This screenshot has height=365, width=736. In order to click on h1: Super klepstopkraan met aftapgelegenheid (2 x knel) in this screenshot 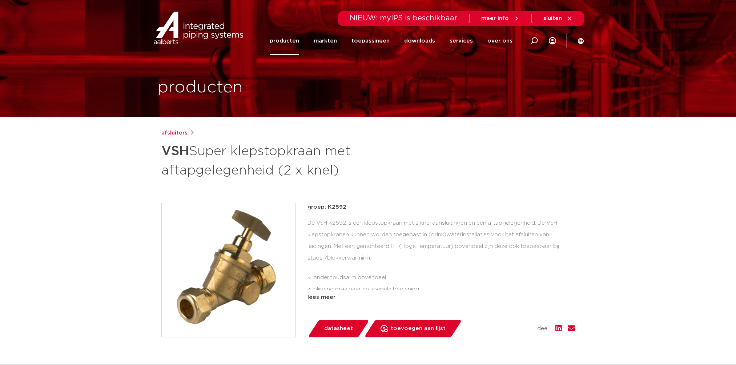, I will do `click(298, 160)`.